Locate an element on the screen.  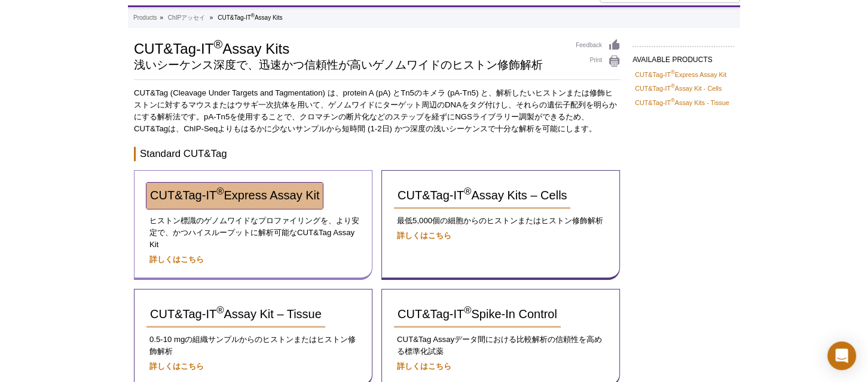
a: Print is located at coordinates (598, 62).